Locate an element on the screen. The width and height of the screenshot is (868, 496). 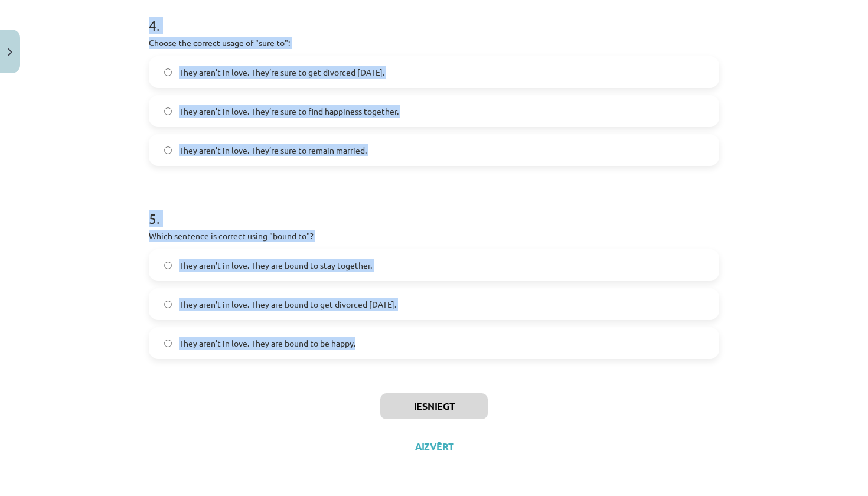
span: They aren’t in love. They are bound to stay together. is located at coordinates (275, 265).